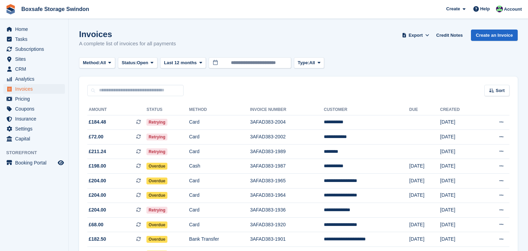 This screenshot has width=528, height=251. I want to click on button: Type: All, so click(309, 63).